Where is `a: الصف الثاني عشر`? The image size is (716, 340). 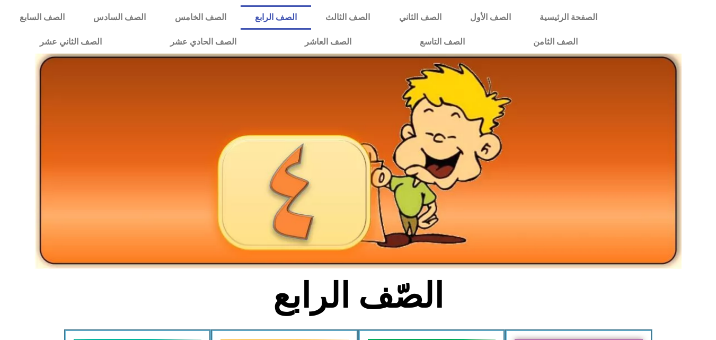
a: الصف الثاني عشر is located at coordinates (71, 42).